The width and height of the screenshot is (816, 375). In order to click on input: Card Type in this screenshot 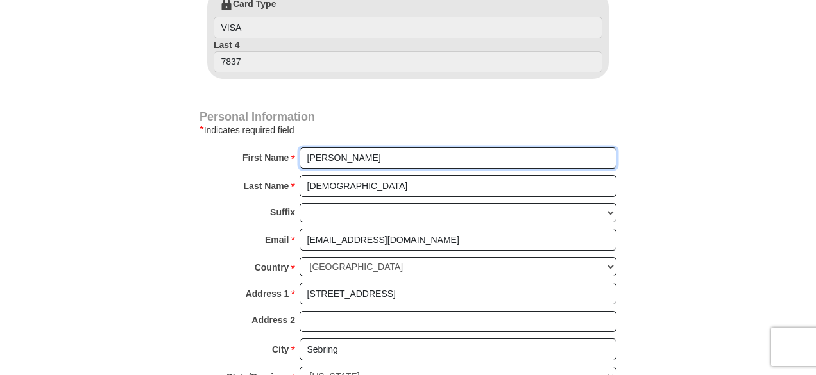, I will do `click(408, 28)`.